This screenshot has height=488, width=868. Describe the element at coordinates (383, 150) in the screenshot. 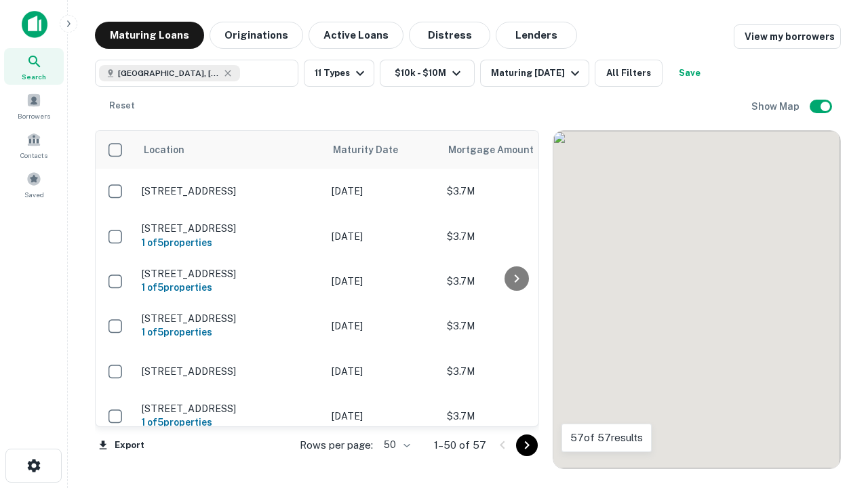

I see `th: Maturity Date` at that location.